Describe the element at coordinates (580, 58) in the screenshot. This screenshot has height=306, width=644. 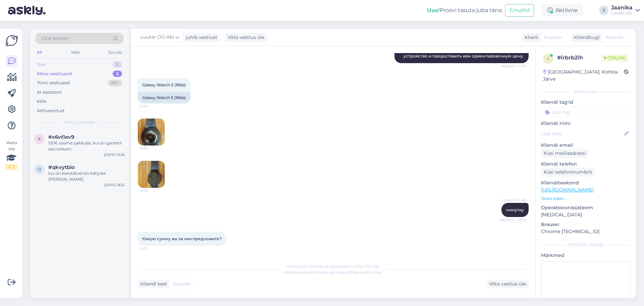
I see `div: # irbrb2ih` at that location.